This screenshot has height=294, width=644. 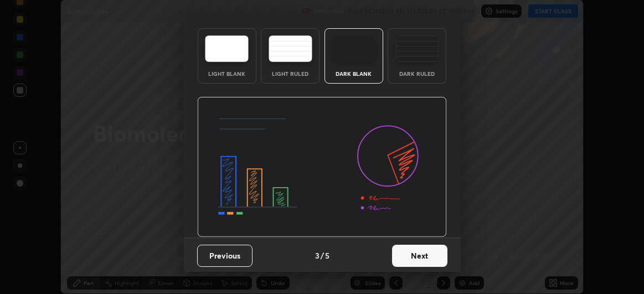 What do you see at coordinates (327, 255) in the screenshot?
I see `h4: 5` at bounding box center [327, 255].